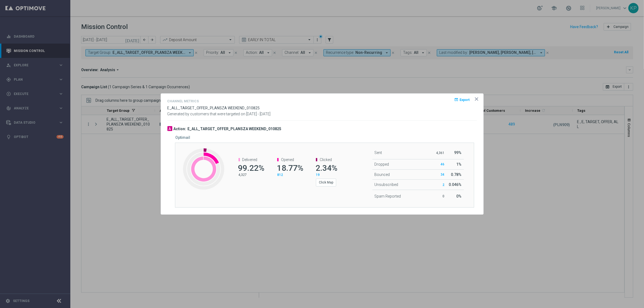 The height and width of the screenshot is (308, 644). I want to click on span: 0.046%, so click(455, 184).